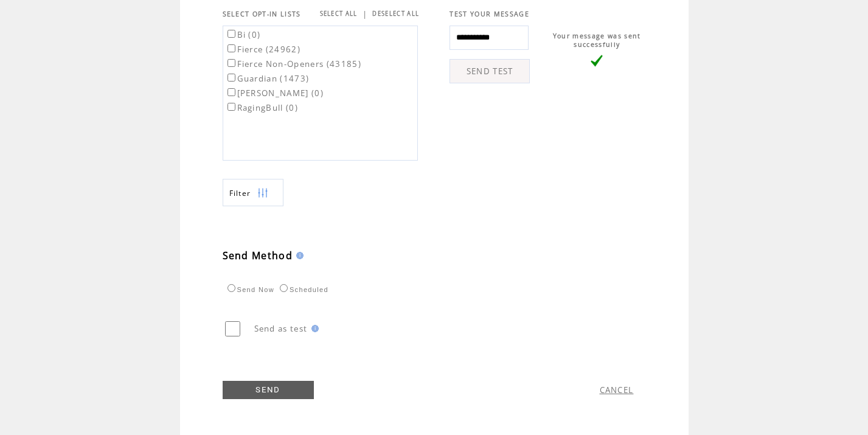 The image size is (868, 435). What do you see at coordinates (293, 64) in the screenshot?
I see `label: Fierce Non-Openers (43185)` at bounding box center [293, 64].